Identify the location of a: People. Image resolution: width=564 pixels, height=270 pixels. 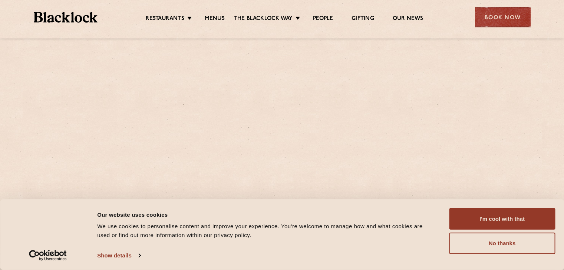
(323, 19).